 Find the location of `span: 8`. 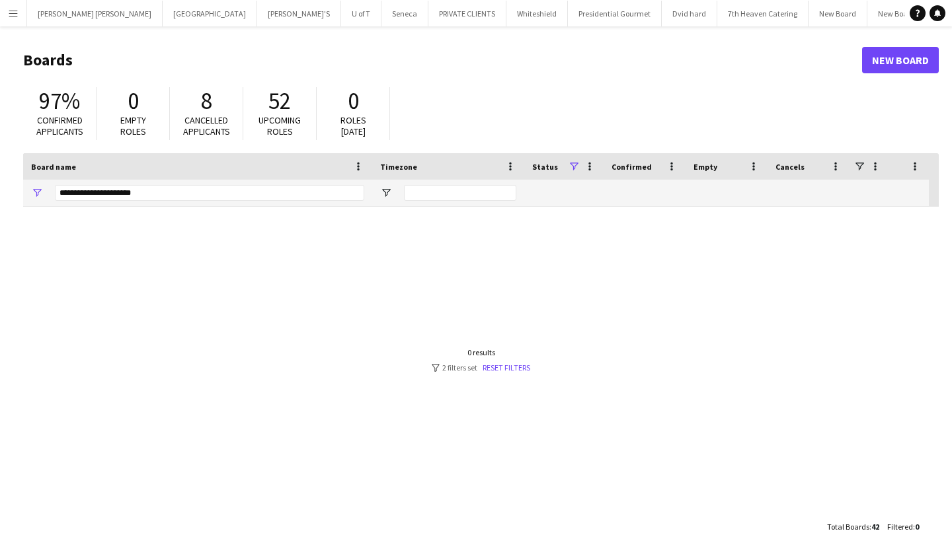

span: 8 is located at coordinates (206, 101).